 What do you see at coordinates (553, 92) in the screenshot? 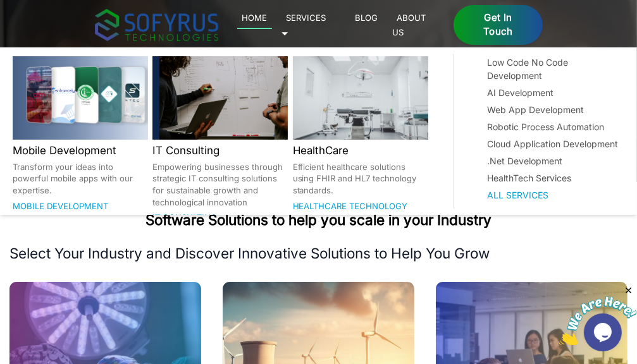
I see `a: AI Development` at bounding box center [553, 92].